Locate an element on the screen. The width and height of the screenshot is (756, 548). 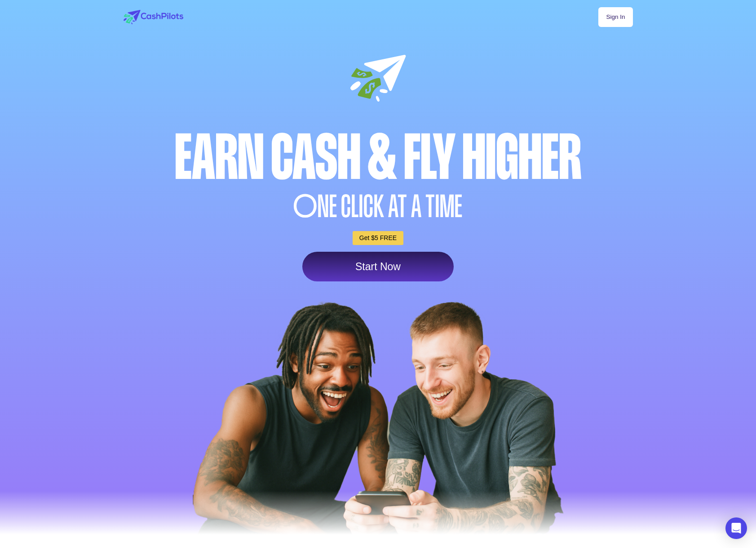
div: NE CLICK AT A TIME is located at coordinates (378, 206).